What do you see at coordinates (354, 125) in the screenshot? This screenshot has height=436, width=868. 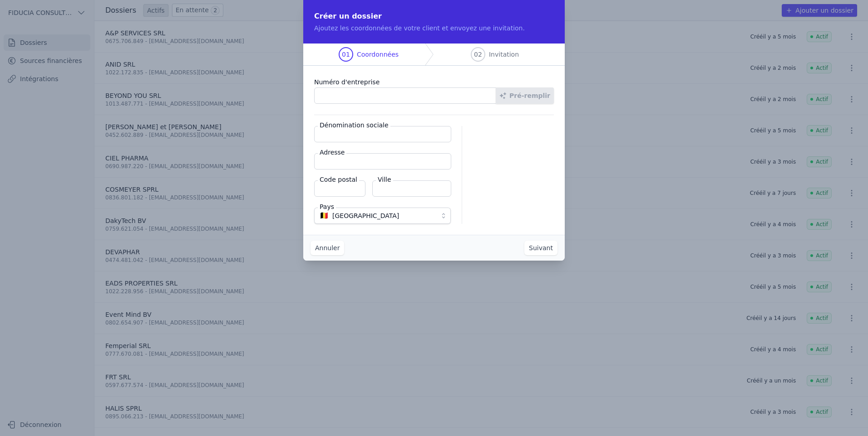 I see `label: Dénomination sociale` at bounding box center [354, 125].